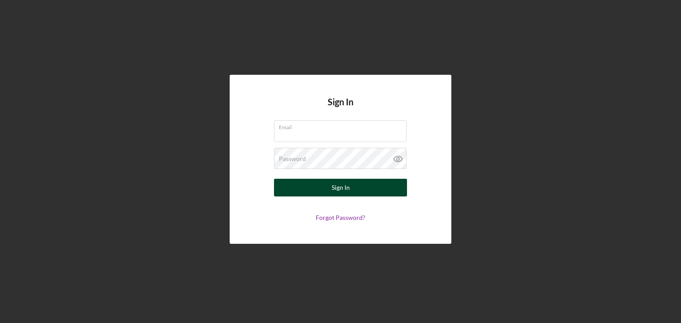 This screenshot has width=681, height=323. Describe the element at coordinates (340, 218) in the screenshot. I see `a: Forgot Password?` at that location.